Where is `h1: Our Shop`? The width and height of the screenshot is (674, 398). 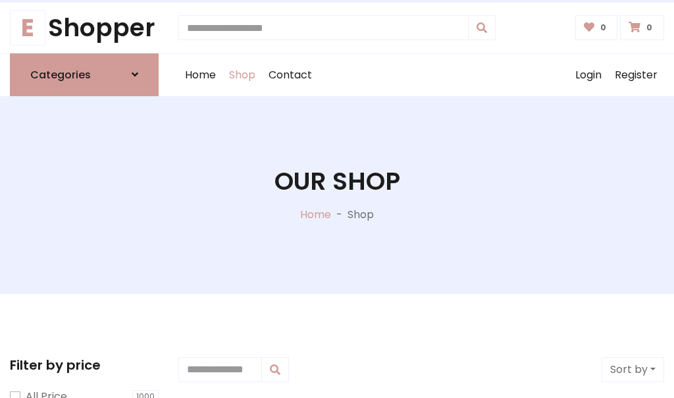 h1: Our Shop is located at coordinates (337, 181).